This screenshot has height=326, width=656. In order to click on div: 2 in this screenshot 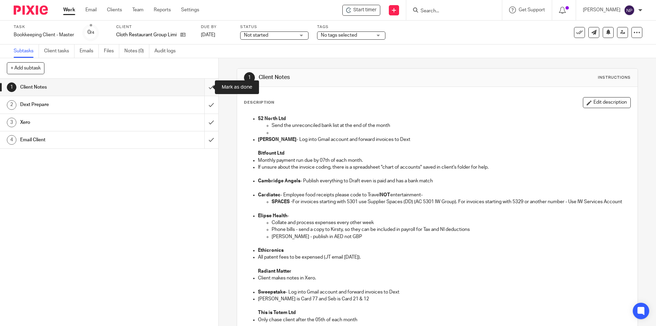, I will do `click(12, 105)`.